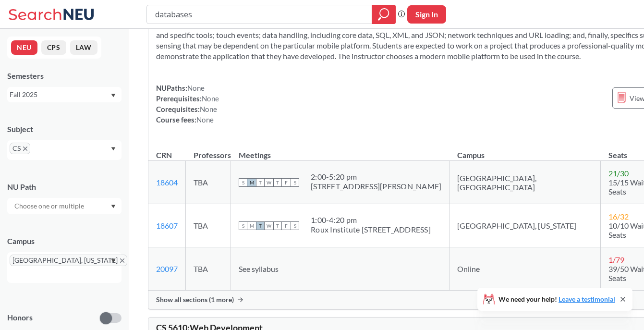  What do you see at coordinates (618, 173) in the screenshot?
I see `span: 21 / 30` at bounding box center [618, 173].